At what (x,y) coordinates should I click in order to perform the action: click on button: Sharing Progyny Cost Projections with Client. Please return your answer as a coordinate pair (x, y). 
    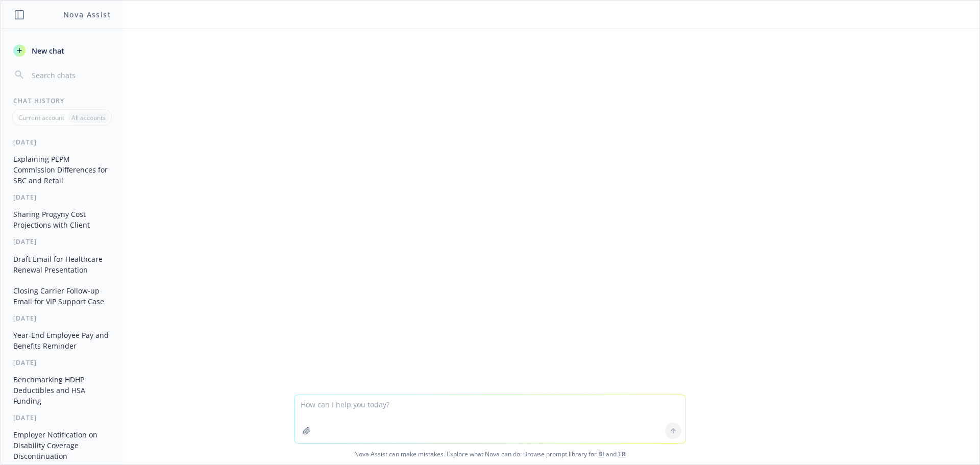
    Looking at the image, I should click on (62, 220).